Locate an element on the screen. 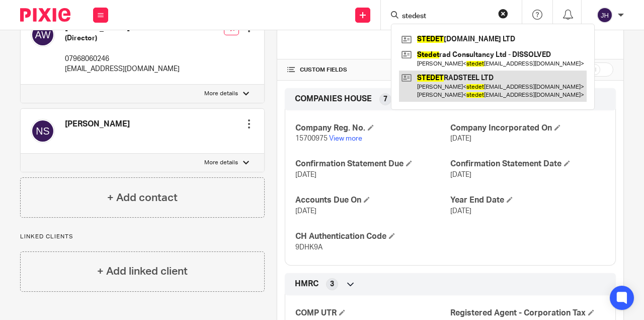  h4: Company Reg. No. is located at coordinates (373, 128).